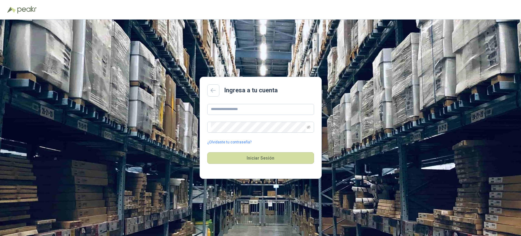  What do you see at coordinates (309, 127) in the screenshot?
I see `span: eye-invisible` at bounding box center [309, 127].